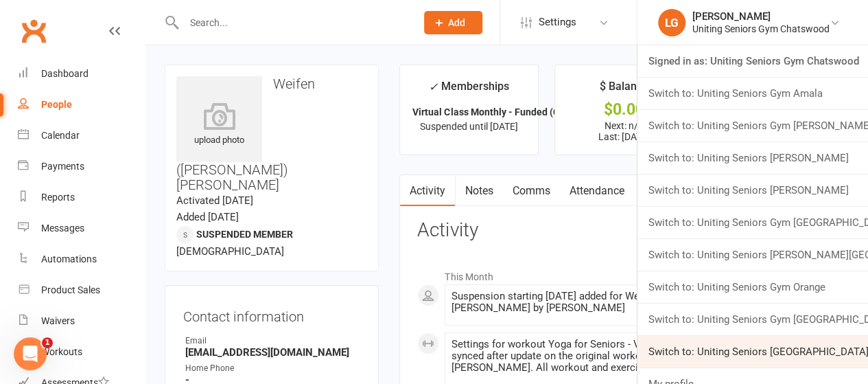 The height and width of the screenshot is (384, 868). I want to click on a: Clubworx, so click(33, 31).